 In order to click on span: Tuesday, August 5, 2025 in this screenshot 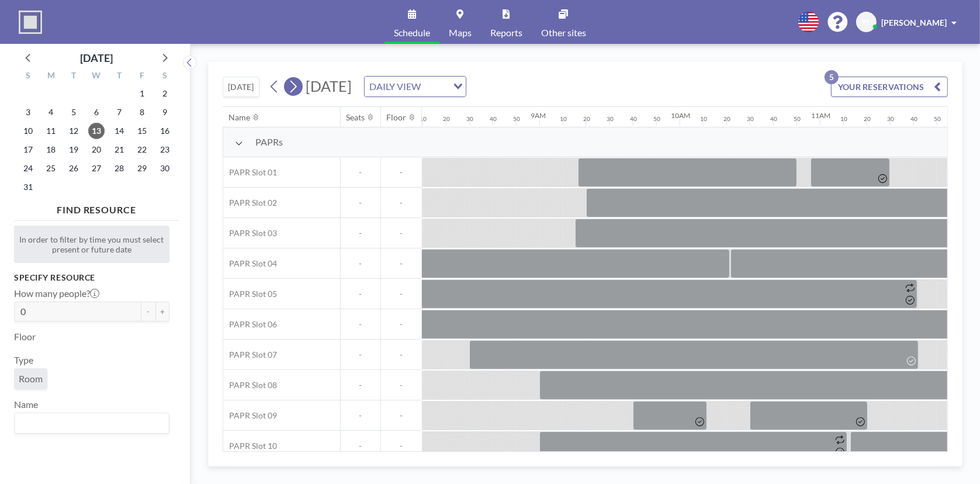, I will do `click(74, 112)`.